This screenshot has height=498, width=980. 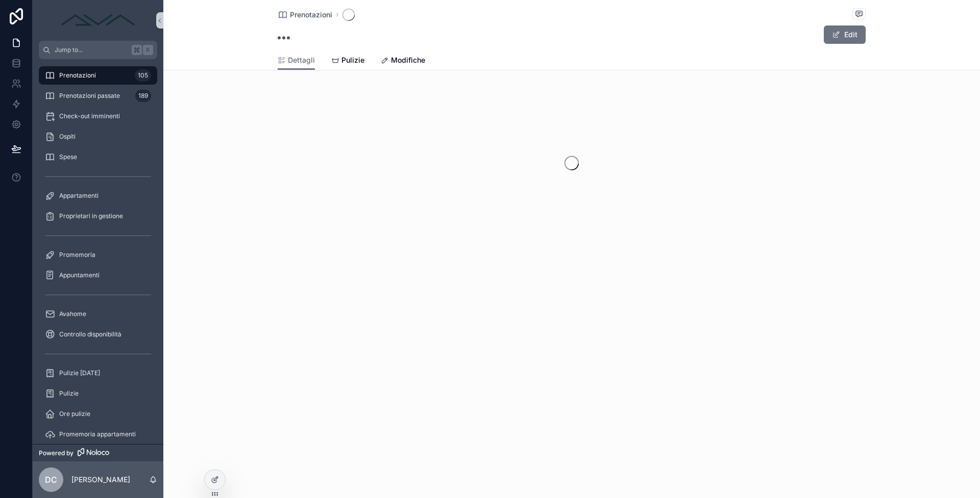 What do you see at coordinates (301, 61) in the screenshot?
I see `span: Dettagli` at bounding box center [301, 61].